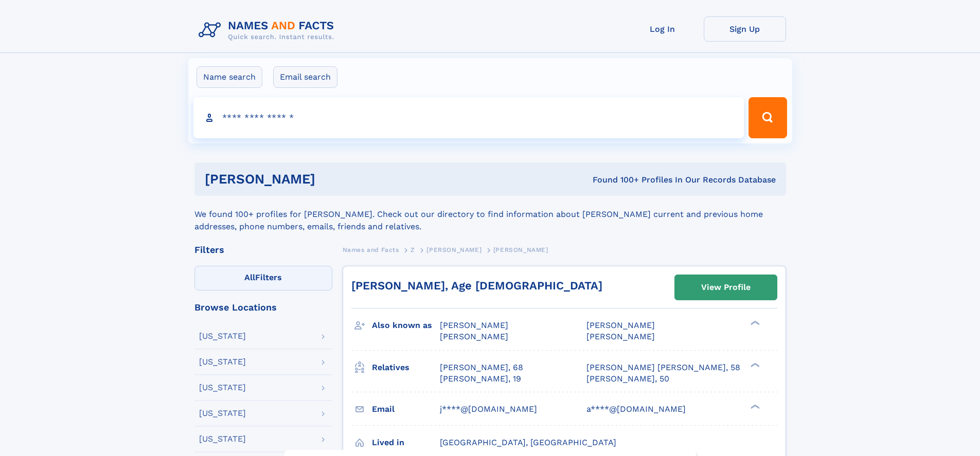  What do you see at coordinates (229, 77) in the screenshot?
I see `label: Name search` at bounding box center [229, 77].